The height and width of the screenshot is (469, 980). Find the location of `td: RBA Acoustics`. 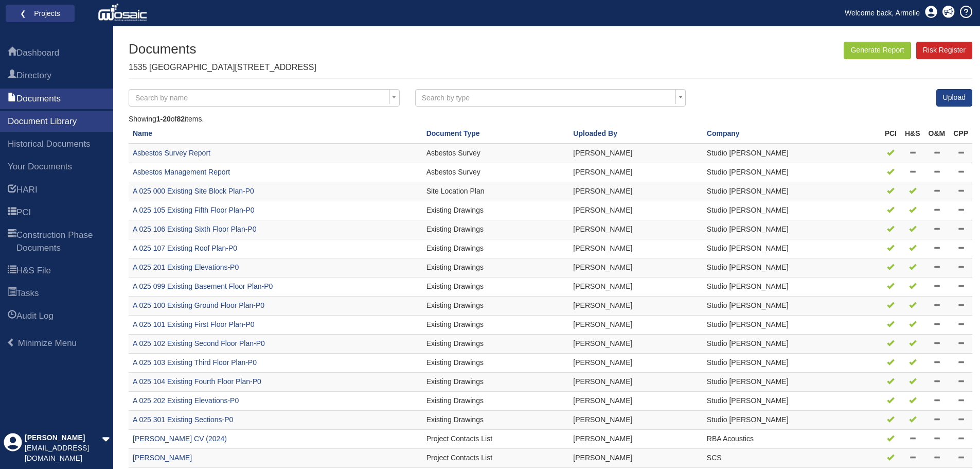

td: RBA Acoustics is located at coordinates (792, 439).